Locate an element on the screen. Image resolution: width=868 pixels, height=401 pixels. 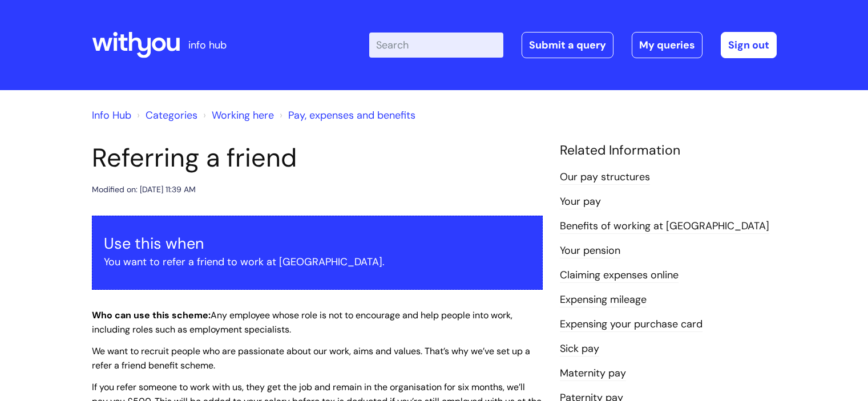
a: Sign out is located at coordinates (748, 45).